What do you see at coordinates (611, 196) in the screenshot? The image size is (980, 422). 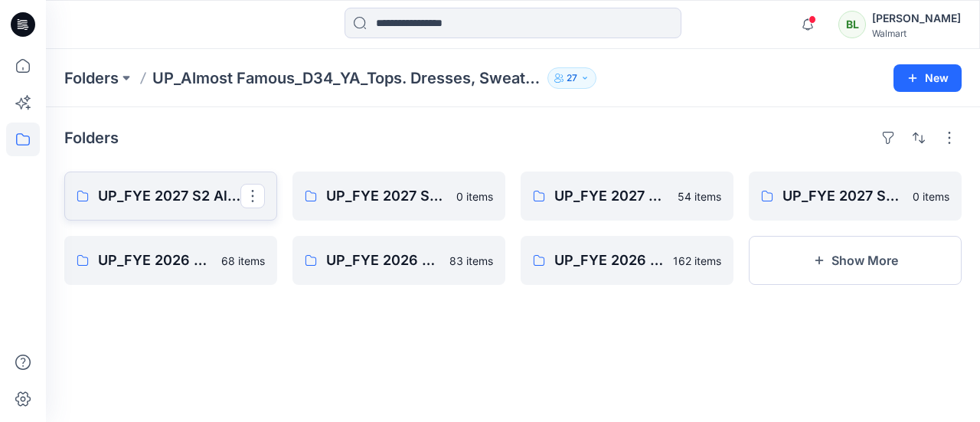 I see `p: UP_FYE 2027 S1 Almost Famous YA Tops, Dresses, Sweaters, Sets` at bounding box center [611, 196].